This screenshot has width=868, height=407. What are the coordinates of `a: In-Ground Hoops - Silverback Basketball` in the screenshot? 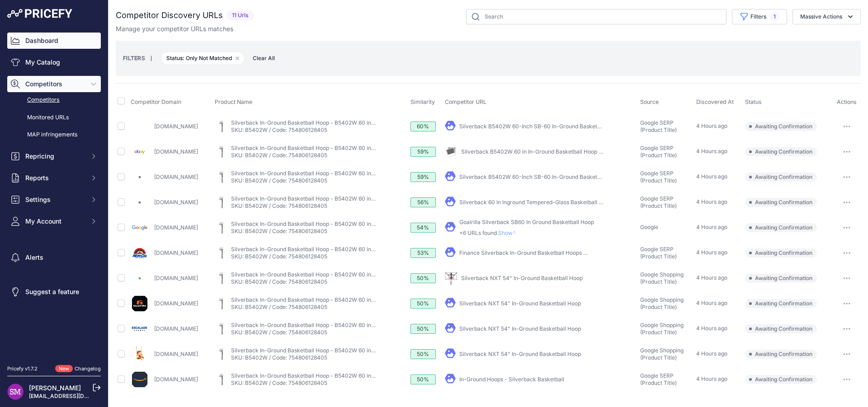 It's located at (511, 379).